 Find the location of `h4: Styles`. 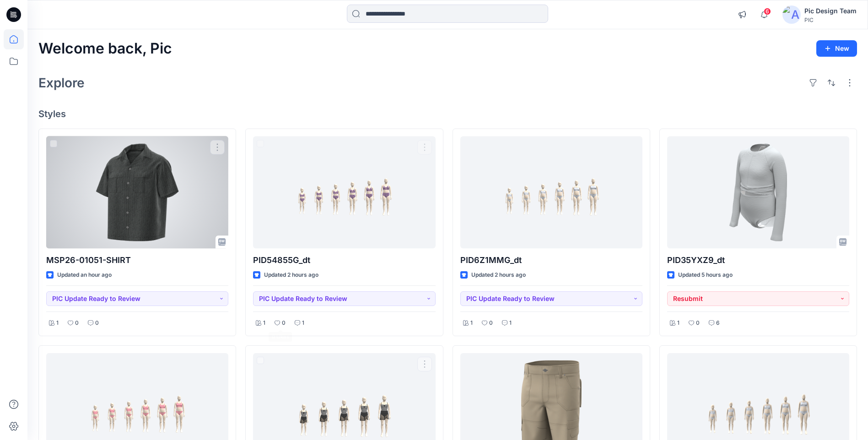

h4: Styles is located at coordinates (447, 114).